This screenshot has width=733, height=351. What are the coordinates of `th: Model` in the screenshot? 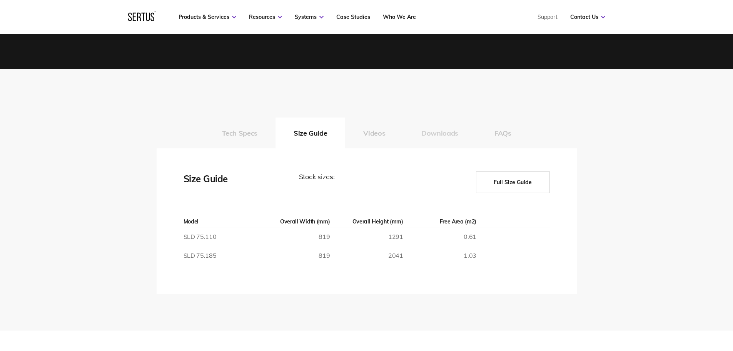 It's located at (220, 221).